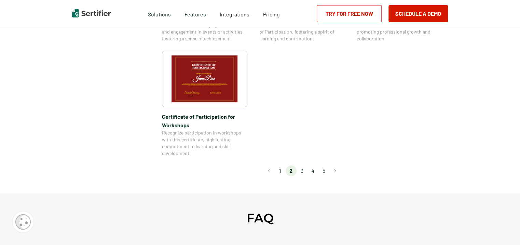 The height and width of the screenshot is (245, 520). I want to click on span: Integrations, so click(234, 14).